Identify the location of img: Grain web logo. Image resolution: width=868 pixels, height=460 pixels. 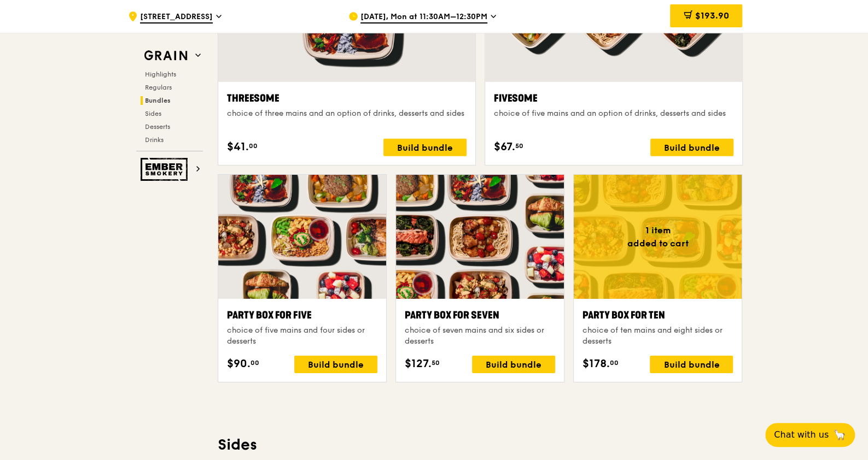
(166, 56).